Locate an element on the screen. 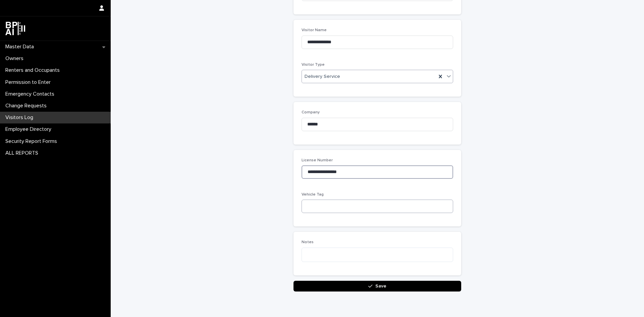 The height and width of the screenshot is (317, 644). p: Emergency Contacts is located at coordinates (31, 94).